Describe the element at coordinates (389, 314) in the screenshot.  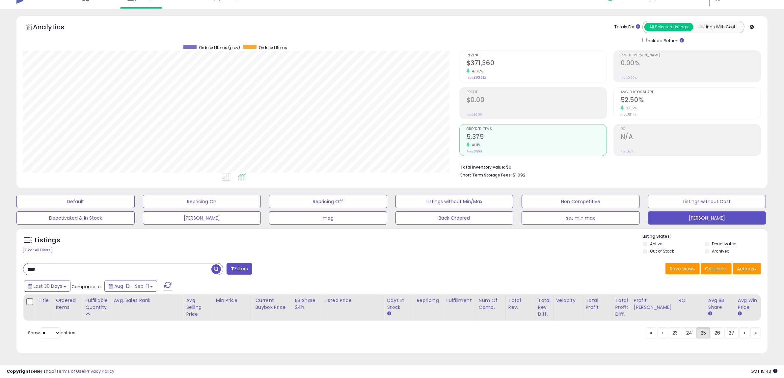
I see `small: Days In Stock.` at that location.